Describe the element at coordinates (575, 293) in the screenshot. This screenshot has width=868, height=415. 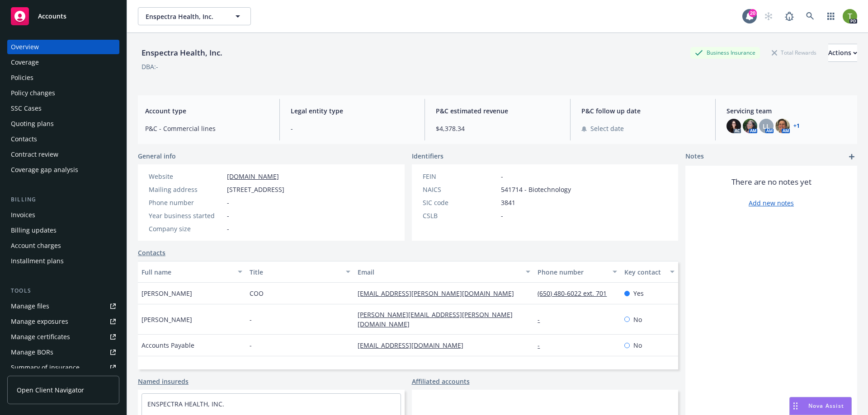
I see `a: (650) 480-6022 ext. 701` at that location.